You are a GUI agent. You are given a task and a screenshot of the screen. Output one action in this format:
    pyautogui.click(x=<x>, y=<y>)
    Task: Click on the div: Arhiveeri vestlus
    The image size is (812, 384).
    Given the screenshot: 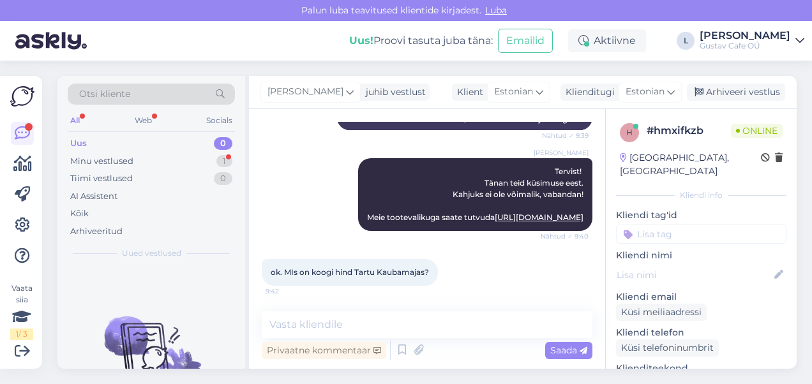 What is the action you would take?
    pyautogui.click(x=736, y=92)
    